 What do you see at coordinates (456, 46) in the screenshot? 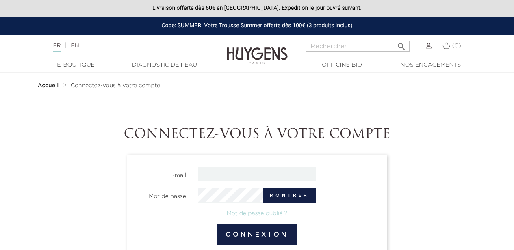
I see `span: (0)` at bounding box center [456, 46].